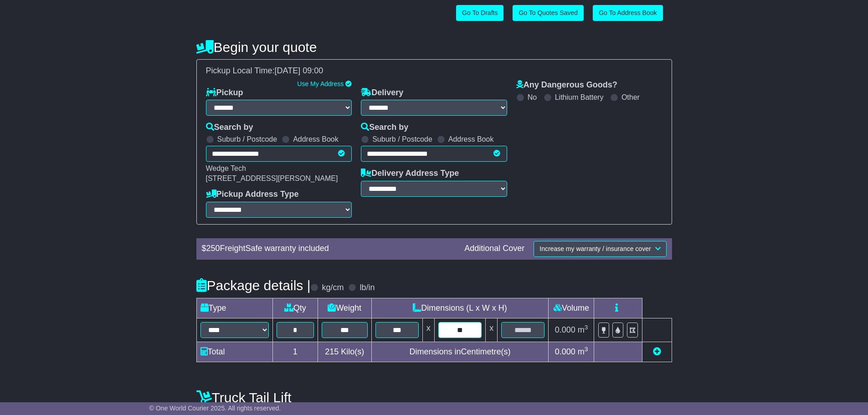 This screenshot has width=868, height=415. Describe the element at coordinates (234, 352) in the screenshot. I see `td: Total` at that location.